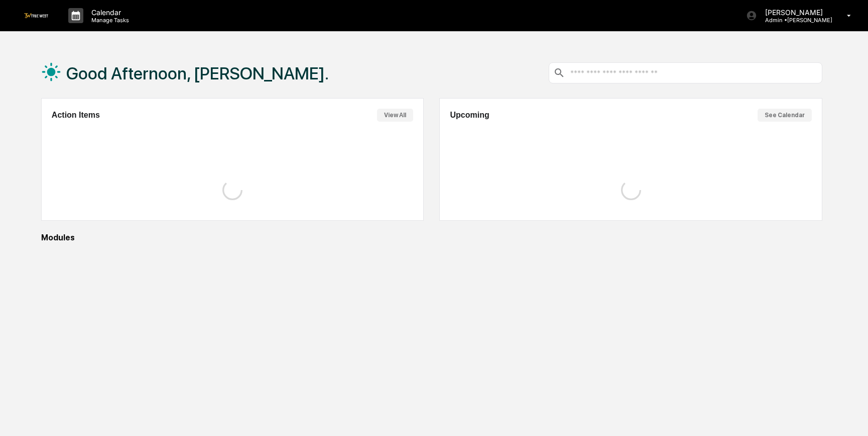  What do you see at coordinates (108, 20) in the screenshot?
I see `p: Manage Tasks` at bounding box center [108, 20].